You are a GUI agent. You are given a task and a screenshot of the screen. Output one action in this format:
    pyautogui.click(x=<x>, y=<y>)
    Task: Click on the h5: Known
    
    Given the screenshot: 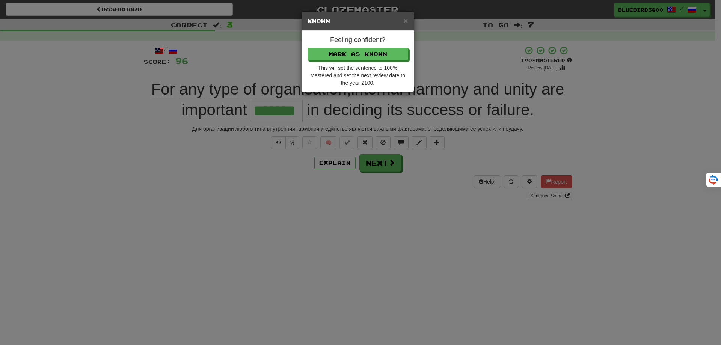 What is the action you would take?
    pyautogui.click(x=358, y=21)
    